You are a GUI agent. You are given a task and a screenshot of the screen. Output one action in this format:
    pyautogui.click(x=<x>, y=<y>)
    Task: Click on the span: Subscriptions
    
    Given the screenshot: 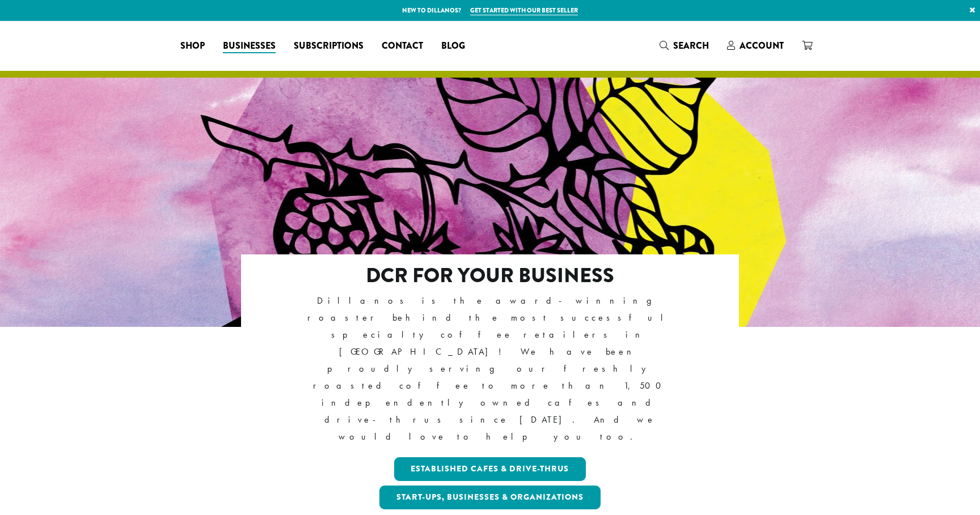 What is the action you would take?
    pyautogui.click(x=328, y=46)
    